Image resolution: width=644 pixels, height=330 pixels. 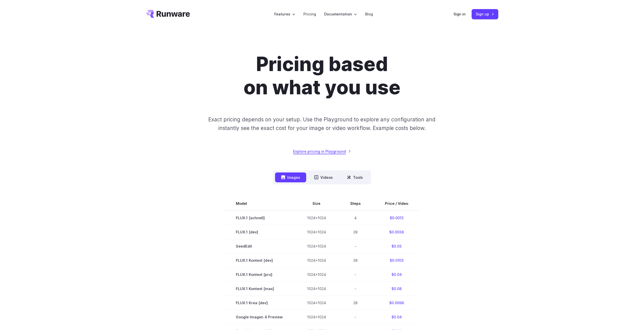 What do you see at coordinates (397, 218) in the screenshot?
I see `td: $0.0013` at bounding box center [397, 218].